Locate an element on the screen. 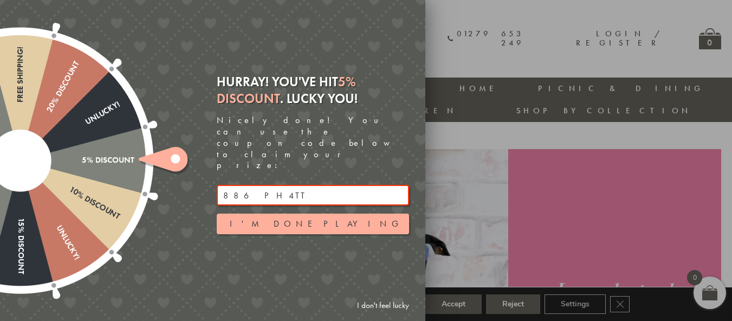 This screenshot has height=321, width=732. div: 20% Discount is located at coordinates (49, 111).